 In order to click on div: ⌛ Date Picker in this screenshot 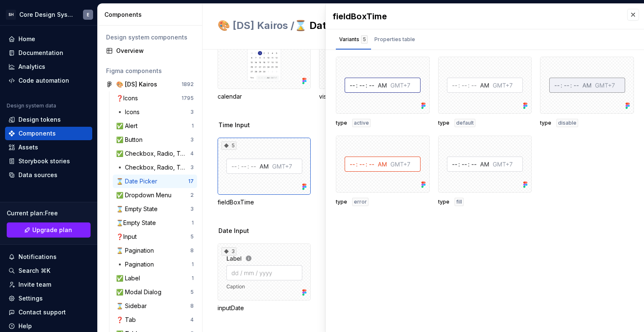, I will do `click(138, 182)`.